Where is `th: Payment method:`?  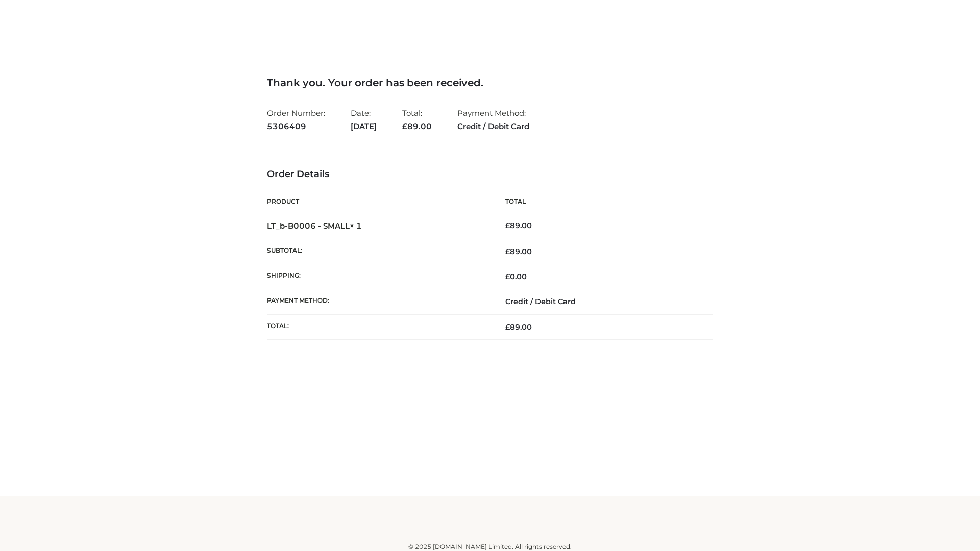
th: Payment method: is located at coordinates (378, 302).